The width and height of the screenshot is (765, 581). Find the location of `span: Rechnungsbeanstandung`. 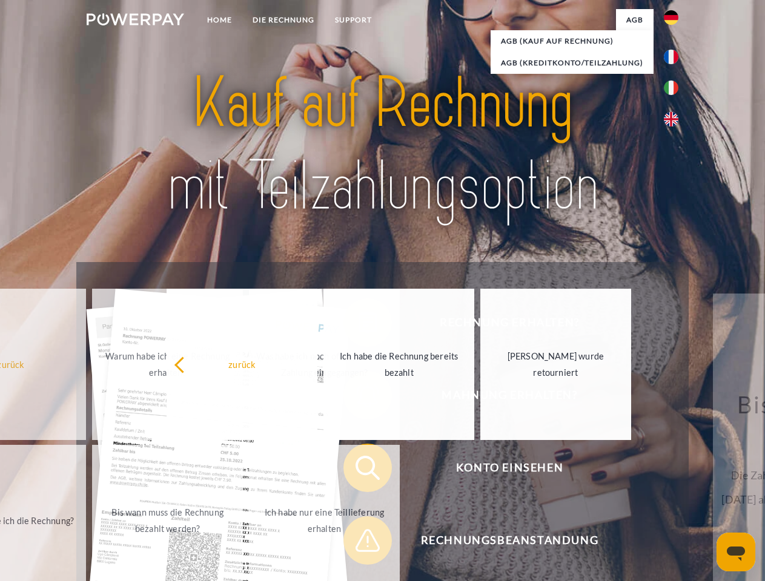

span: Rechnungsbeanstandung is located at coordinates (509, 541).